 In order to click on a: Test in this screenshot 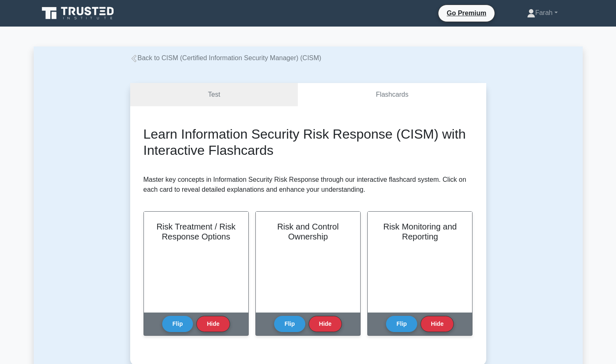, I will do `click(214, 95)`.